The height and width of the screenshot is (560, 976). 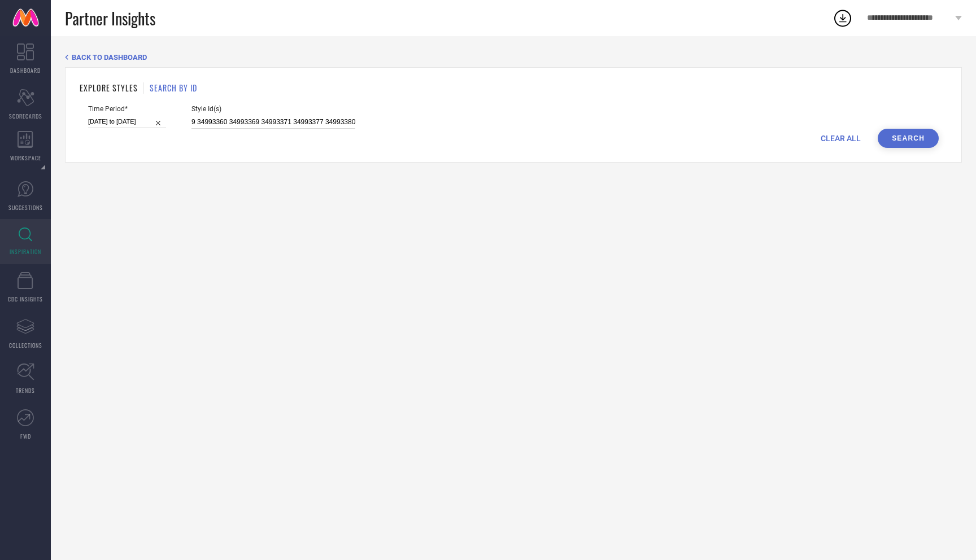 I want to click on span: CDC INSIGHTS, so click(x=25, y=298).